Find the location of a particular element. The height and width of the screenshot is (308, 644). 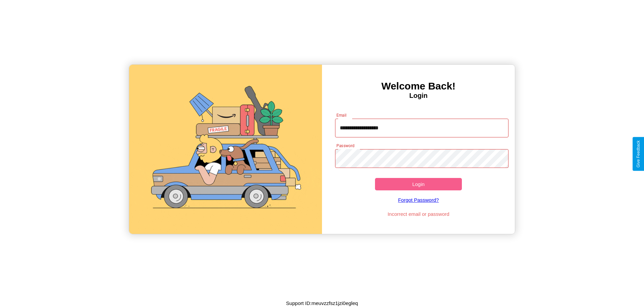

h3: Welcome Back! is located at coordinates (418, 86).